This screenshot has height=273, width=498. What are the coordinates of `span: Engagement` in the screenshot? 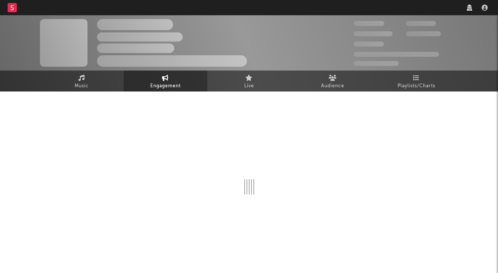 It's located at (166, 86).